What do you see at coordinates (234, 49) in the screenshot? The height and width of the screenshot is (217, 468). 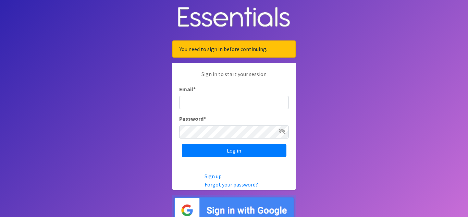 I see `div: You need to sign in before continuing.` at bounding box center [234, 49].